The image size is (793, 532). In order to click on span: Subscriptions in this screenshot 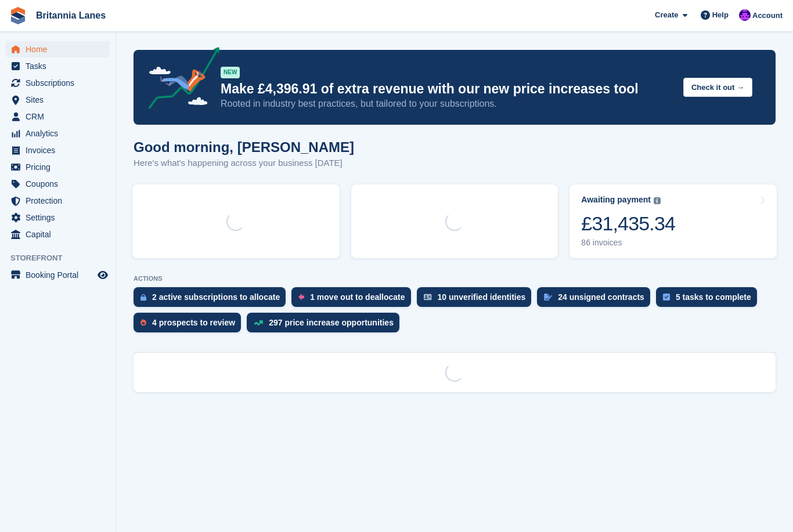, I will do `click(61, 83)`.